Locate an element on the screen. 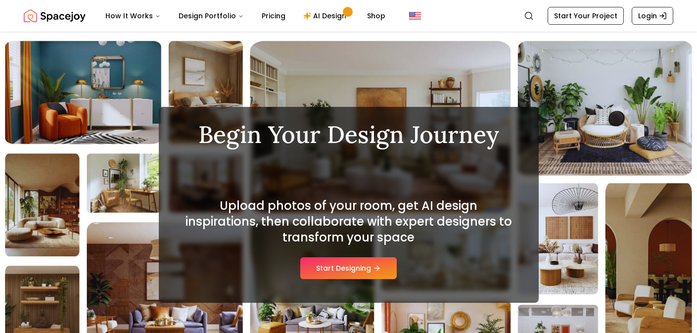 The width and height of the screenshot is (697, 333). a: Pricing is located at coordinates (273, 16).